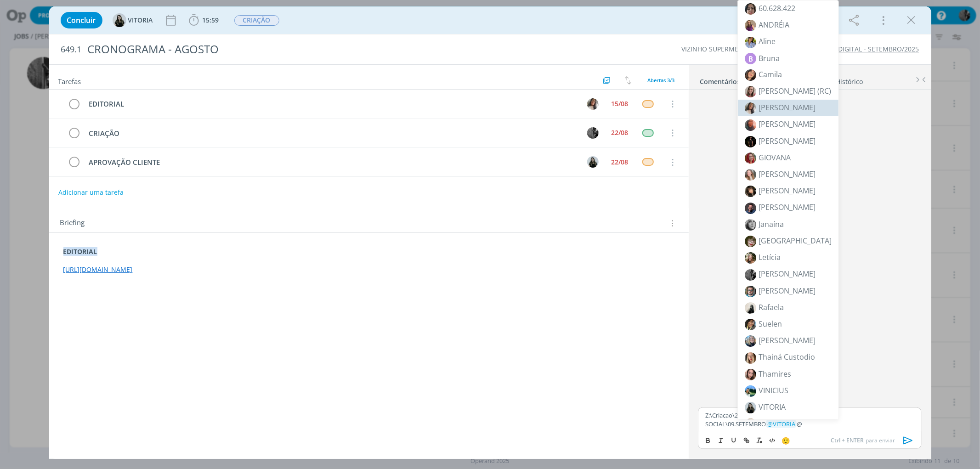  What do you see at coordinates (750, 374) in the screenshot?
I see `img: 1728580452_44726b_453560262_873562011495961_8188592101671632319_n.jpg` at bounding box center [750, 374].